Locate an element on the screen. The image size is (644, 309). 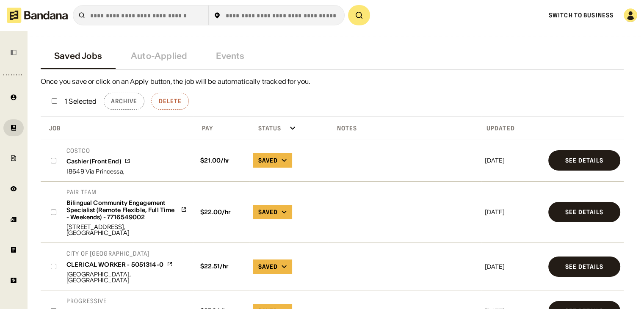
div: Updated is located at coordinates (499, 128).